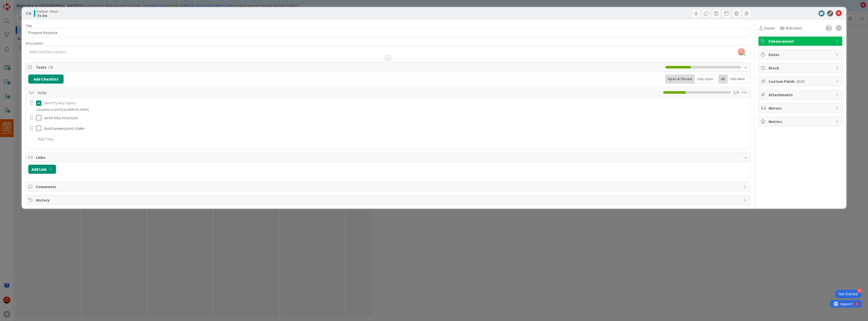 This screenshot has height=321, width=868. What do you see at coordinates (801, 108) in the screenshot?
I see `span: Mirrors` at bounding box center [801, 108].